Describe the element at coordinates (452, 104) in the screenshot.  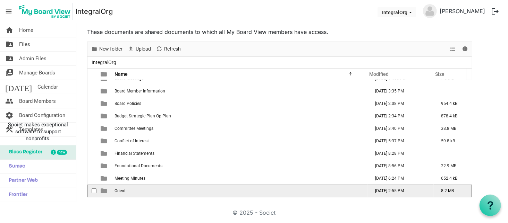
I see `td: 954.4 kB is template cell column header Size` at that location.